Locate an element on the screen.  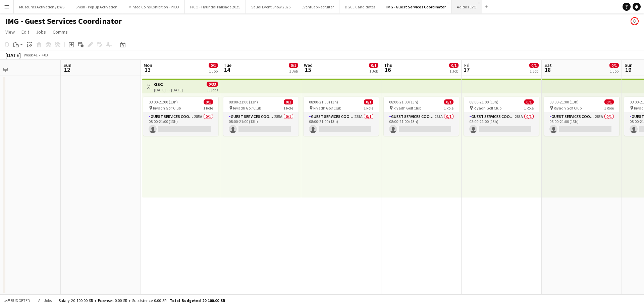
span: Thu is located at coordinates (388, 65).